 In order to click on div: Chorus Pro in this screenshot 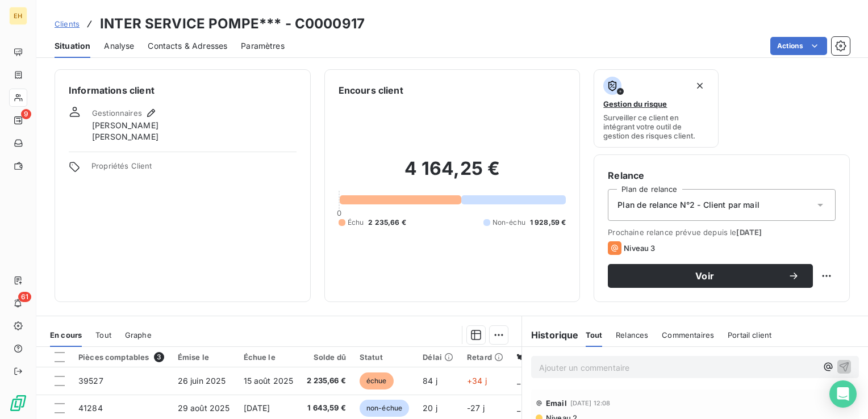, I will do `click(543, 357)`.